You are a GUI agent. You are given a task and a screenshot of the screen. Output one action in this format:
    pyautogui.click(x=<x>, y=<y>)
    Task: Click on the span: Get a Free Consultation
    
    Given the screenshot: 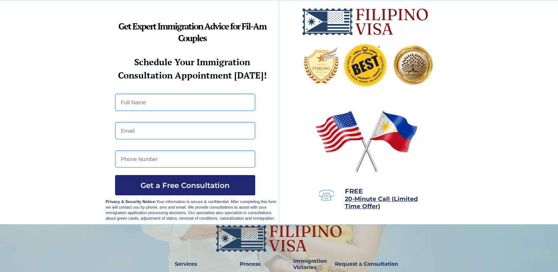 What is the action you would take?
    pyautogui.click(x=185, y=186)
    